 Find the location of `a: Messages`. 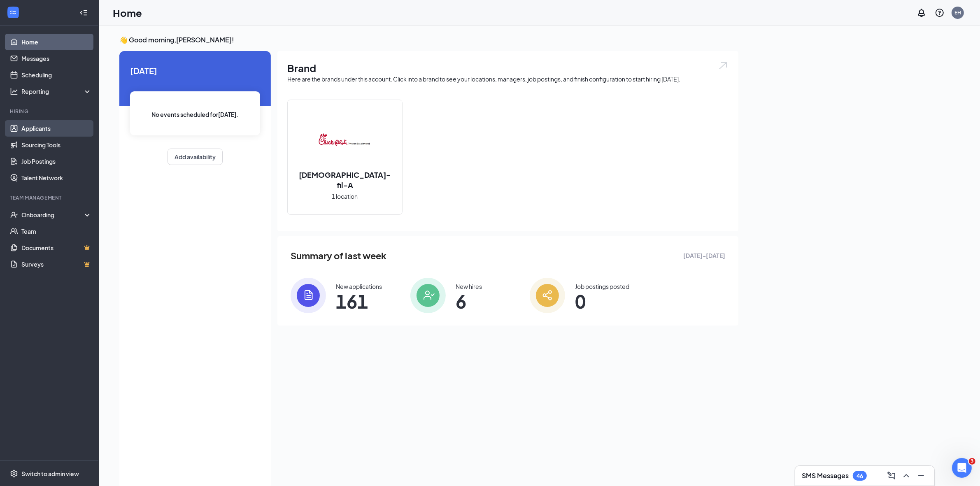

a: Messages is located at coordinates (56, 59).